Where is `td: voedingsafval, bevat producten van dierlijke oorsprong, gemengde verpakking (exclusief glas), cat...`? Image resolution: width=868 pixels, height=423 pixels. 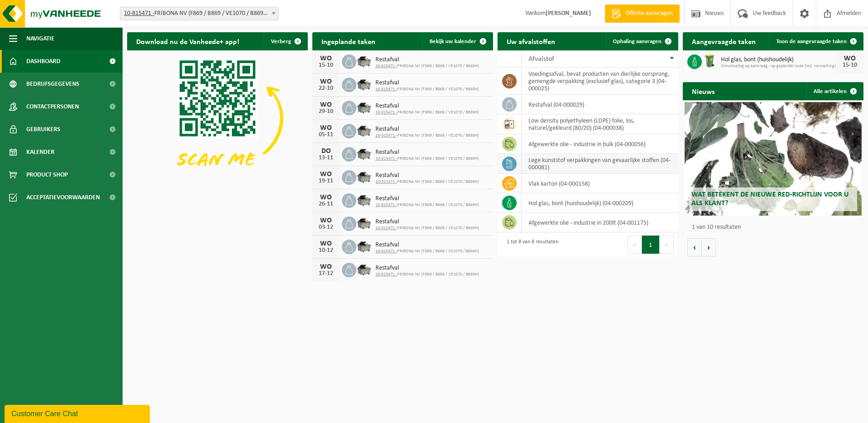
td: voedingsafval, bevat producten van dierlijke oorsprong, gemengde verpakking (exclusief glas), cat... is located at coordinates (600, 82).